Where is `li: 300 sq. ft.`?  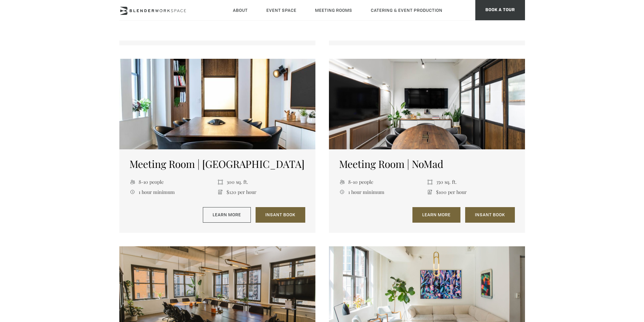
li: 300 sq. ft. is located at coordinates (261, 182).